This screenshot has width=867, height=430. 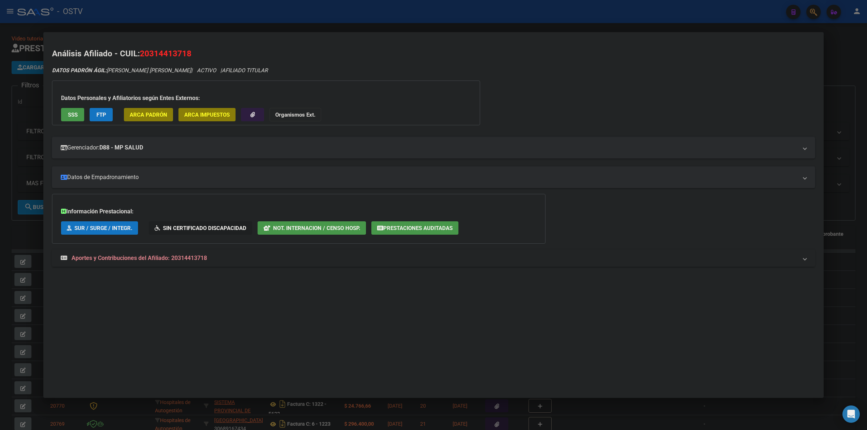 What do you see at coordinates (851, 414) in the screenshot?
I see `div: Open Intercom Messenger` at bounding box center [851, 414].